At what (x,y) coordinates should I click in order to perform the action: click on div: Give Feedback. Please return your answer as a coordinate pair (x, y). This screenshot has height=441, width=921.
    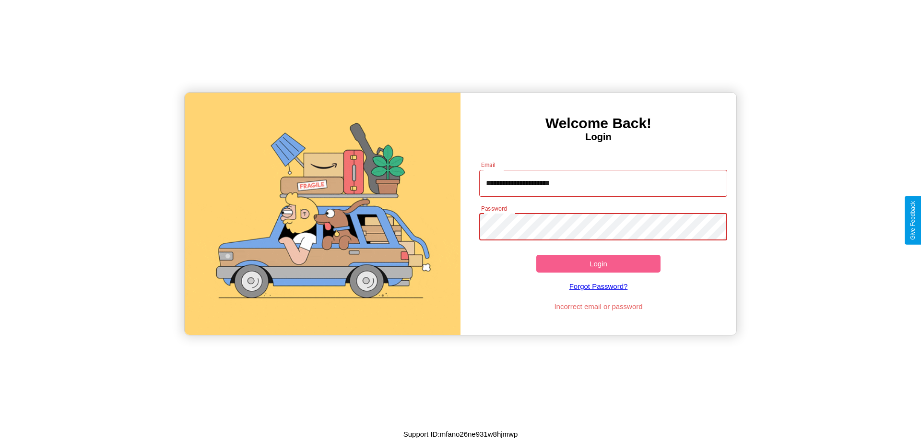
    Looking at the image, I should click on (913, 220).